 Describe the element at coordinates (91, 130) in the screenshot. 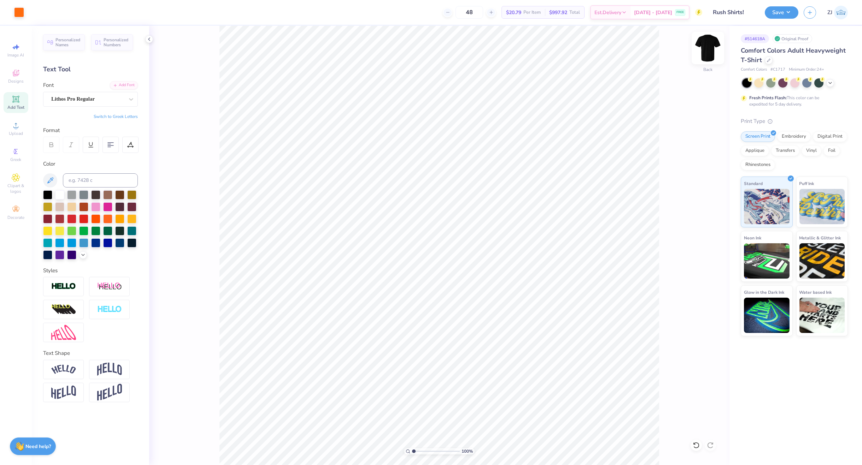

I see `div: Format` at that location.